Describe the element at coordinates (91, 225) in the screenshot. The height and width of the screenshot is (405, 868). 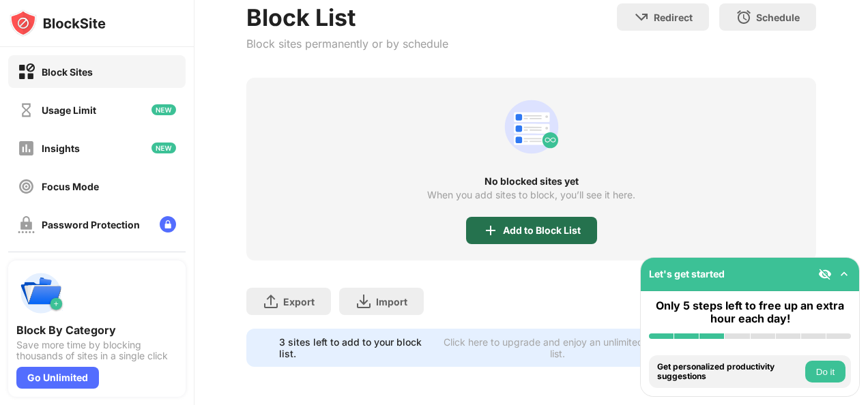
I see `div: Password Protection` at that location.